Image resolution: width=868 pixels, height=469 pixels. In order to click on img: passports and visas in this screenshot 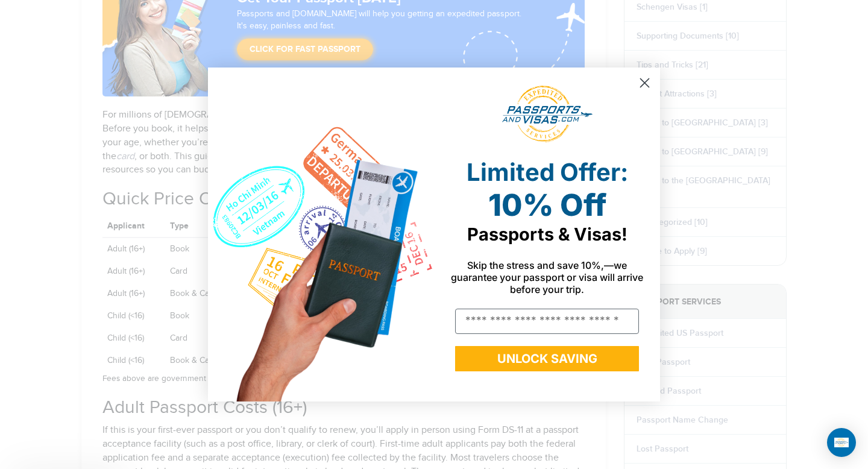, I will do `click(547, 114)`.